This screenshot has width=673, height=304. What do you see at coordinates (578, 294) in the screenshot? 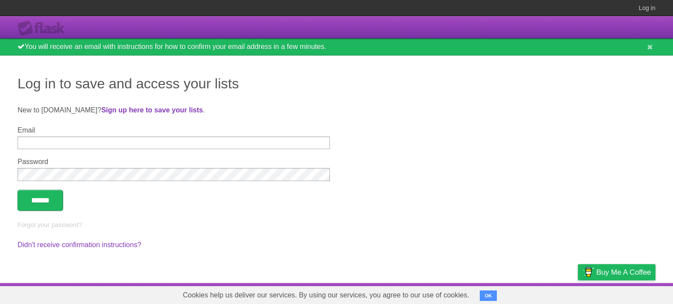
I see `a: Privacy` at bounding box center [578, 294].